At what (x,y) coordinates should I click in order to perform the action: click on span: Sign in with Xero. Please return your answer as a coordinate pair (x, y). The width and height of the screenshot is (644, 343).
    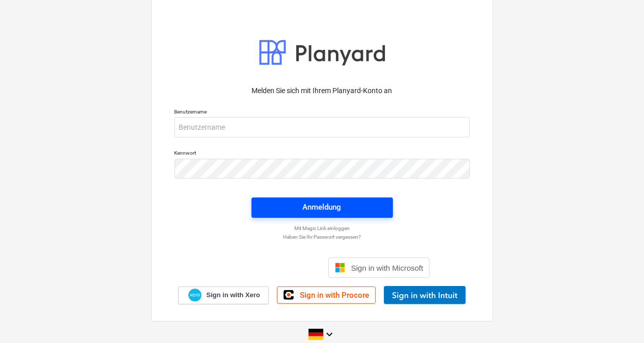
    Looking at the image, I should click on (233, 295).